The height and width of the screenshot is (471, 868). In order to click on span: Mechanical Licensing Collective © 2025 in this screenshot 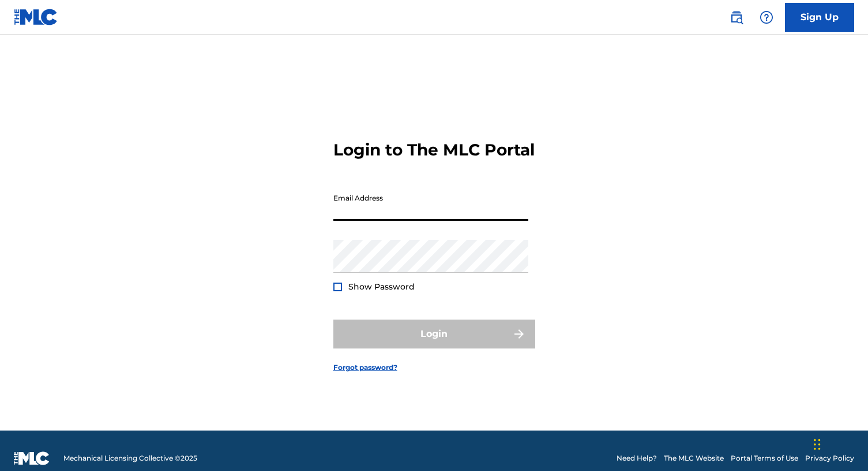, I will do `click(130, 458)`.